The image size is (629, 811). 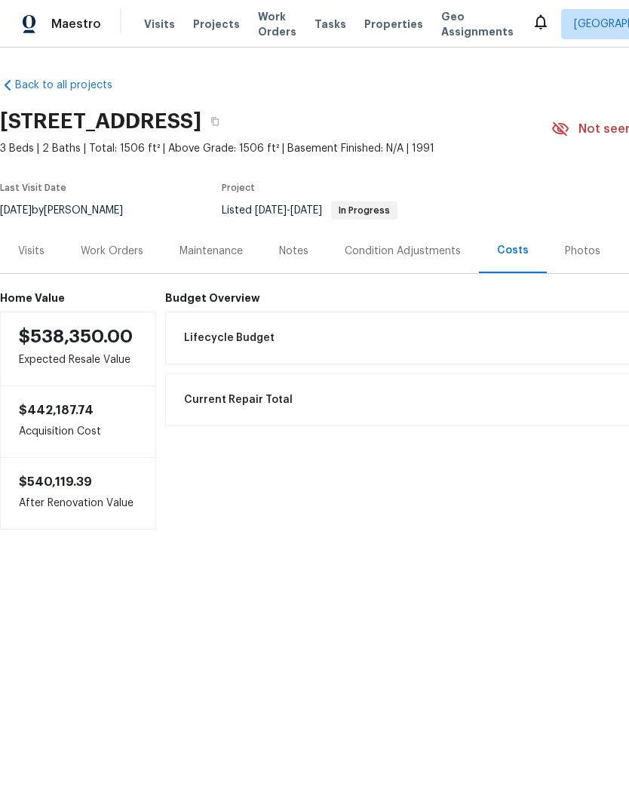 What do you see at coordinates (76, 24) in the screenshot?
I see `span: Maestro` at bounding box center [76, 24].